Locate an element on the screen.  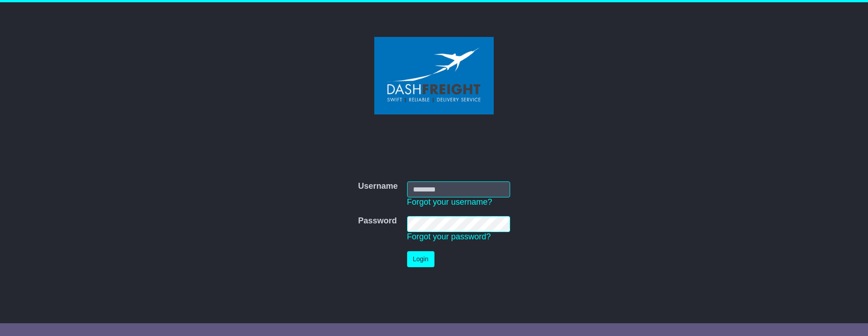
label: Username is located at coordinates (377, 186).